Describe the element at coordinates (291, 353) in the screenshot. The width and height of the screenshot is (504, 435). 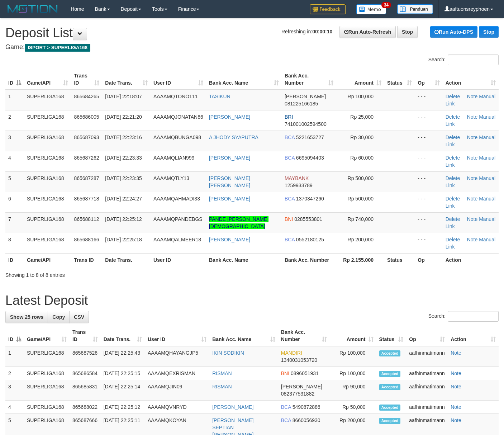
I see `span: MANDIRI` at that location.